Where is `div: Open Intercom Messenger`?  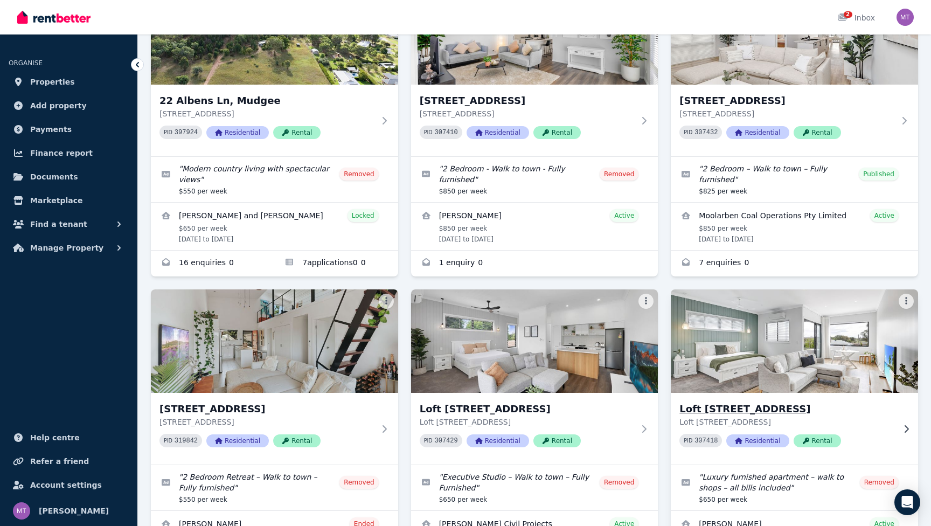 div: Open Intercom Messenger is located at coordinates (907, 502).